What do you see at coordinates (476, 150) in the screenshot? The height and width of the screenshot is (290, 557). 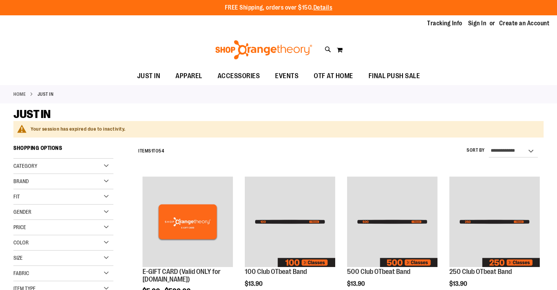 I see `label: Sort By` at bounding box center [476, 150].